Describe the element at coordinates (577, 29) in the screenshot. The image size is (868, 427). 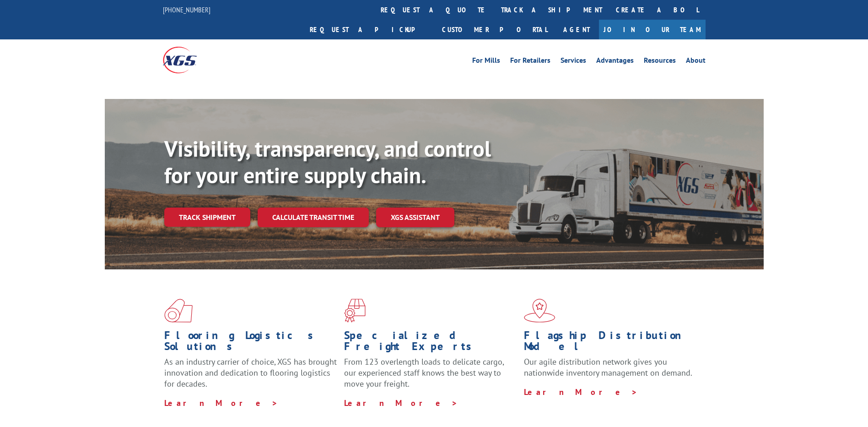
I see `a: Agent` at that location.